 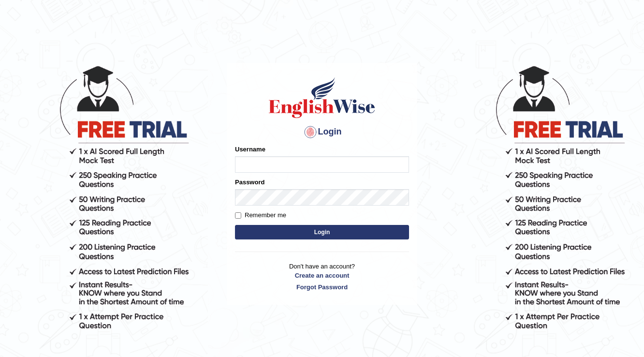 What do you see at coordinates (322, 287) in the screenshot?
I see `a: Forgot Password` at bounding box center [322, 287].